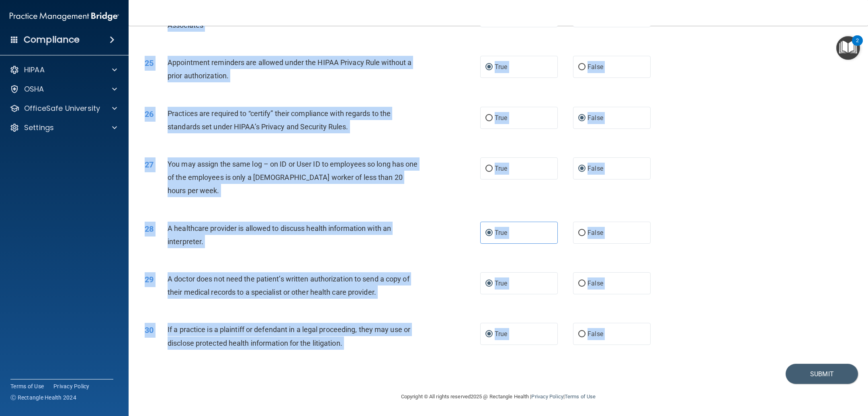 Image resolution: width=868 pixels, height=416 pixels. I want to click on span: A doctor does not need the patient’s written authorization to send a copy of their medical record..., so click(289, 286).